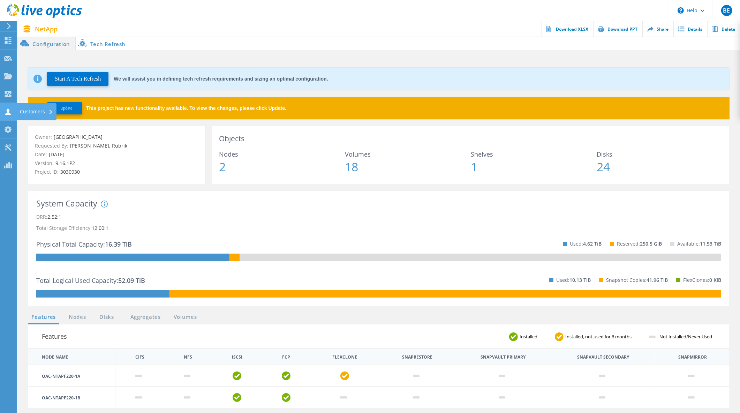  Describe the element at coordinates (132, 281) in the screenshot. I see `span: 52.09 TiB` at that location.